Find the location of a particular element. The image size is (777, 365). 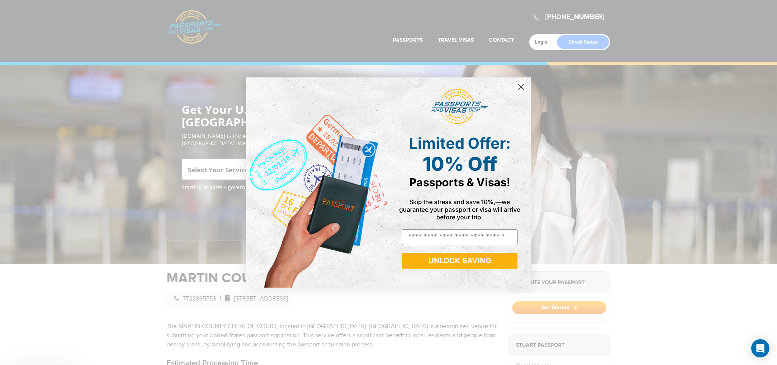

button: Close dialog is located at coordinates (521, 87).